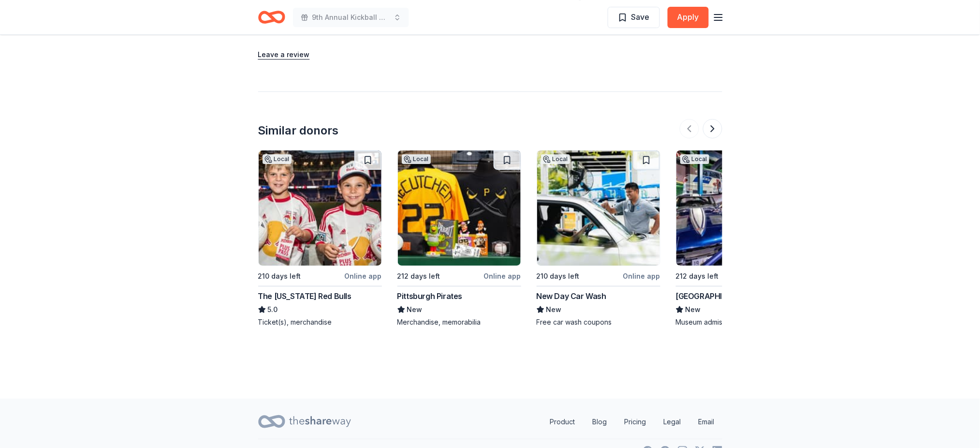  Describe the element at coordinates (634, 18) in the screenshot. I see `button: Save` at that location.